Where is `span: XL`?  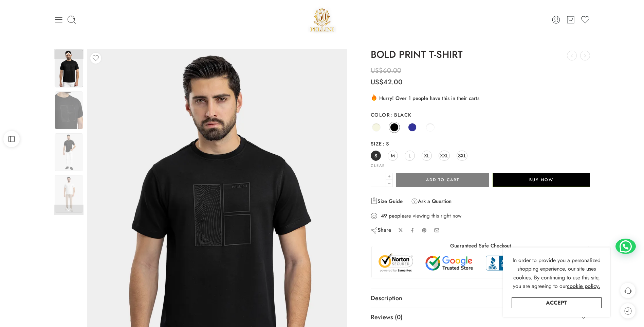 span: XL is located at coordinates (427, 155).